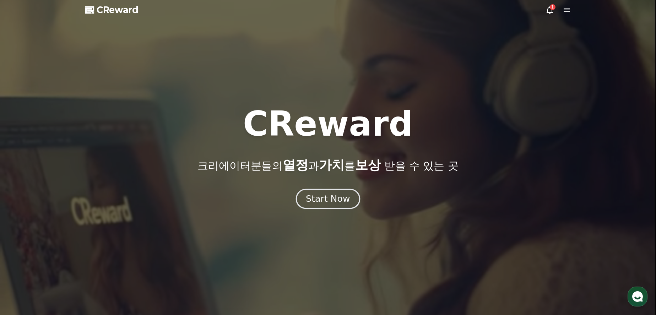 This screenshot has width=656, height=315. What do you see at coordinates (328, 199) in the screenshot?
I see `div: Start Now` at bounding box center [328, 199].